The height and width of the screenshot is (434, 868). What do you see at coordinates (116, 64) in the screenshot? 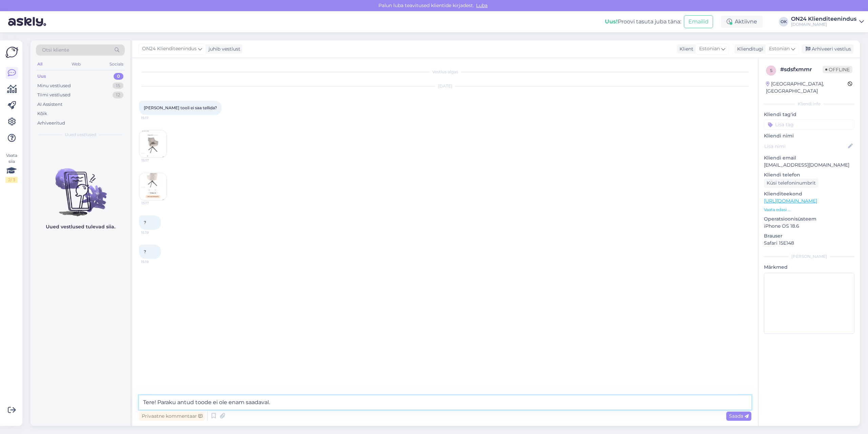
I see `div: Socials` at bounding box center [116, 64].